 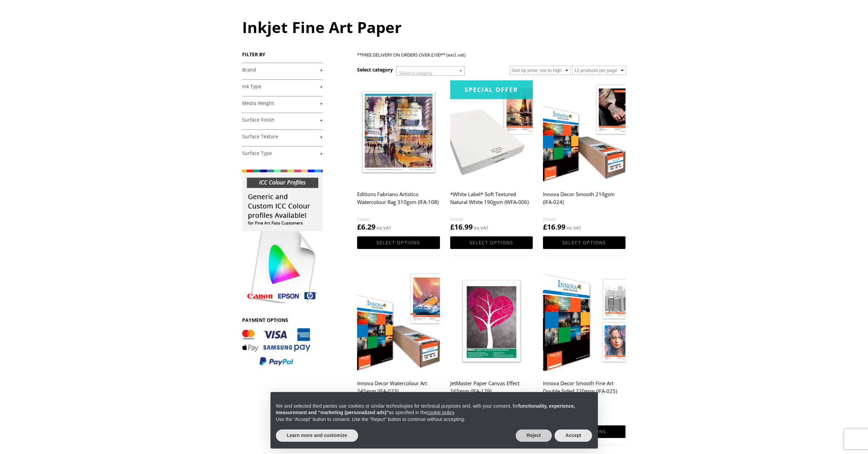 I want to click on img: promo, so click(x=282, y=237).